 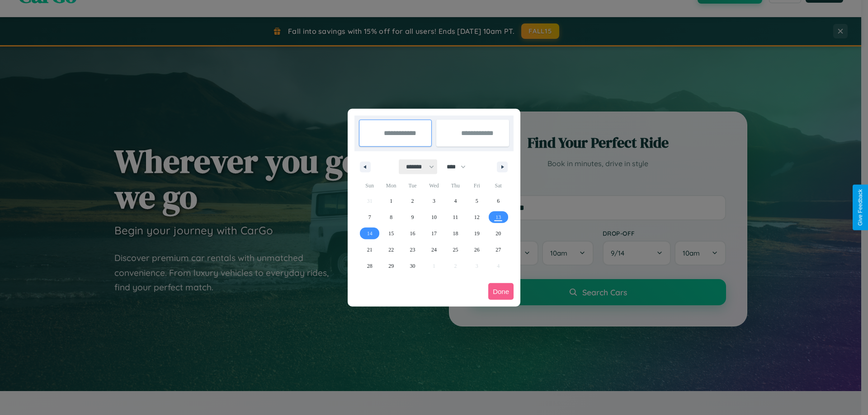 What do you see at coordinates (434, 217) in the screenshot?
I see `span: 10` at bounding box center [434, 217].